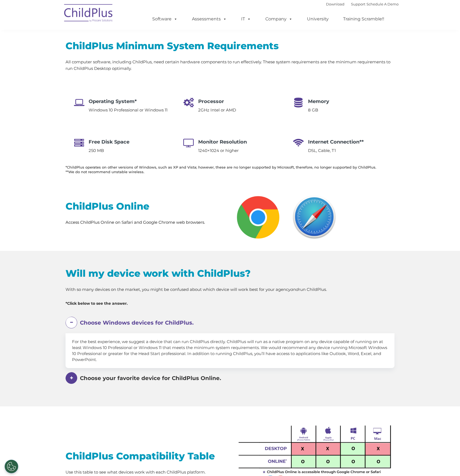  Describe the element at coordinates (146, 472) in the screenshot. I see `p: Use this table to see what devices work with each ChildPlus platform.` at that location.